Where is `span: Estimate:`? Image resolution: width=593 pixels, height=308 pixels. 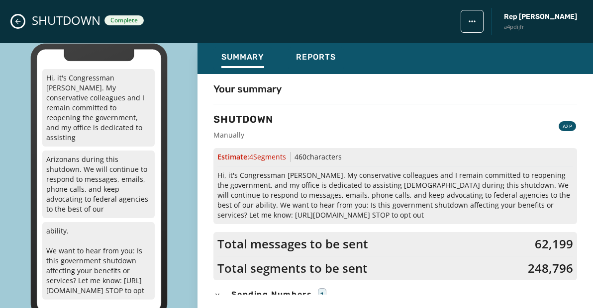 span: Estimate: is located at coordinates (252, 157).